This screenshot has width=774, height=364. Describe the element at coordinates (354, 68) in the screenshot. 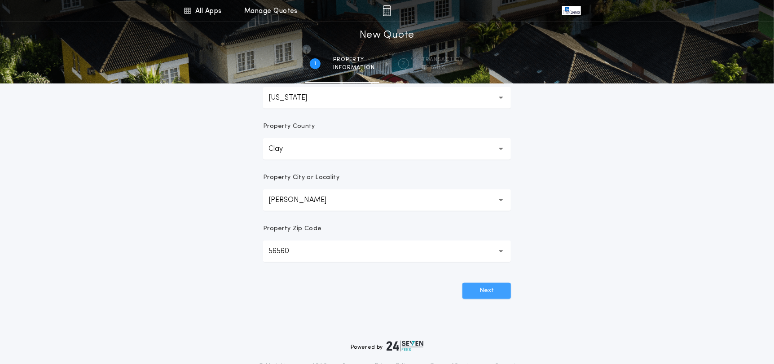

I see `span: information` at that location.